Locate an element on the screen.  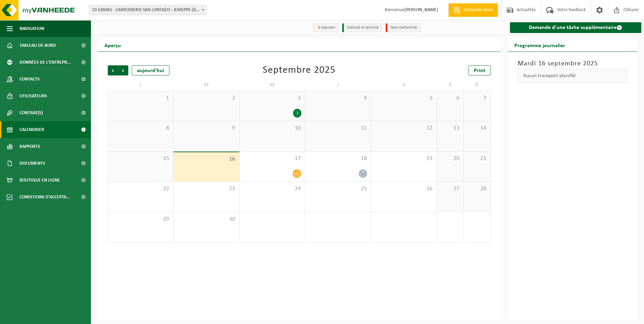
span: Tableau de bord is located at coordinates (38, 45).